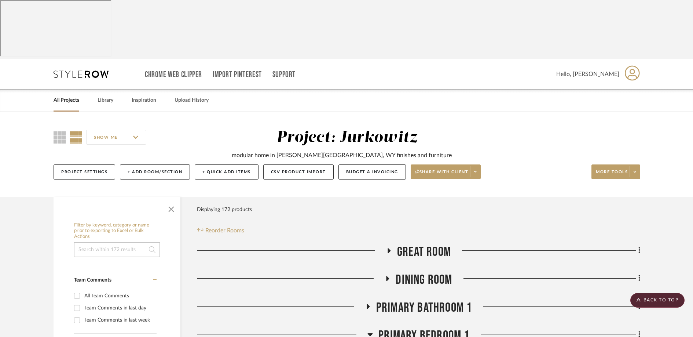  What do you see at coordinates (446, 172) in the screenshot?
I see `button: Share with client` at bounding box center [446, 172].